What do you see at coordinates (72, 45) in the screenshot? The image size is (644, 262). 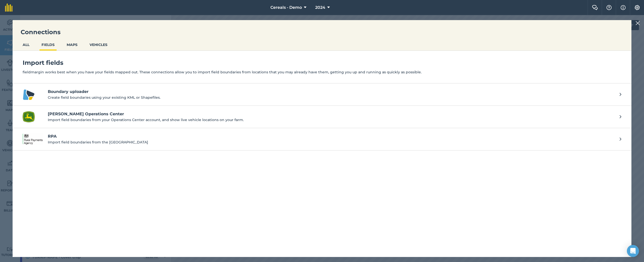 I see `button: MAPS` at bounding box center [72, 45].